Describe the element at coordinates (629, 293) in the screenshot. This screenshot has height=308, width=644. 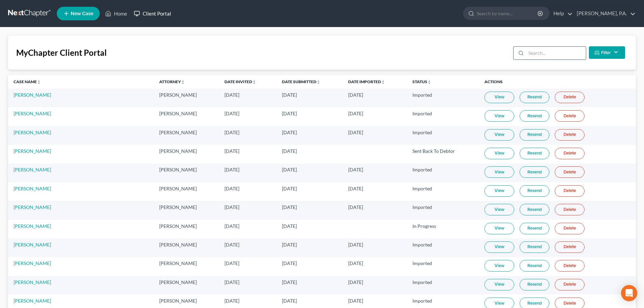
I see `div: Open Intercom Messenger` at that location.